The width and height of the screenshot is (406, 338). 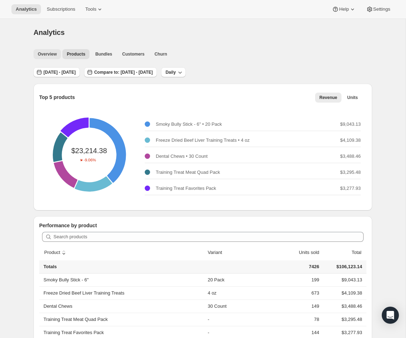 What do you see at coordinates (299, 293) in the screenshot?
I see `td: 673` at bounding box center [299, 293].